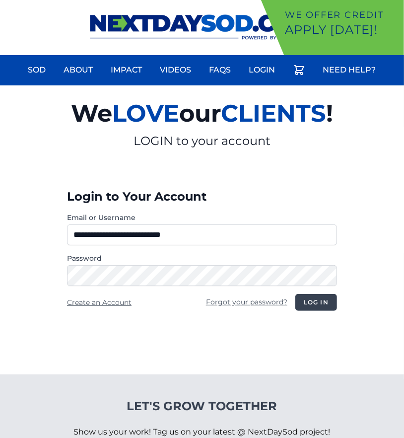  Describe the element at coordinates (202, 141) in the screenshot. I see `p: LOGIN to your account` at that location.